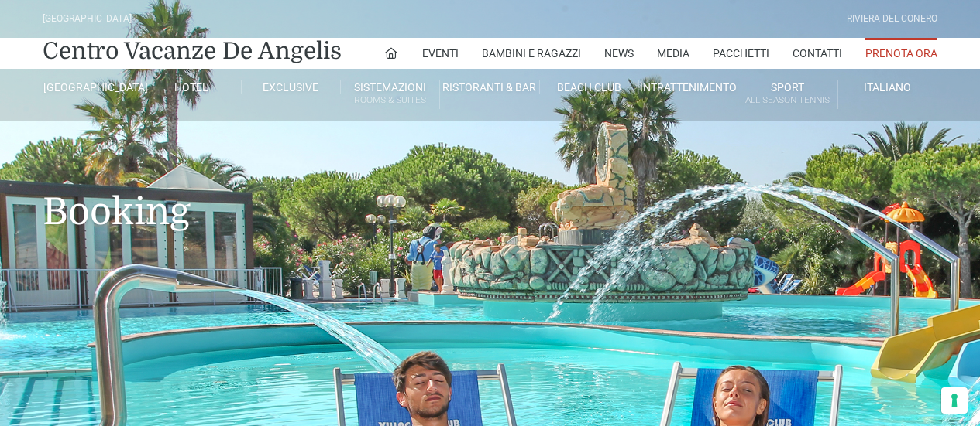  What do you see at coordinates (619, 53) in the screenshot?
I see `a: News` at bounding box center [619, 53].